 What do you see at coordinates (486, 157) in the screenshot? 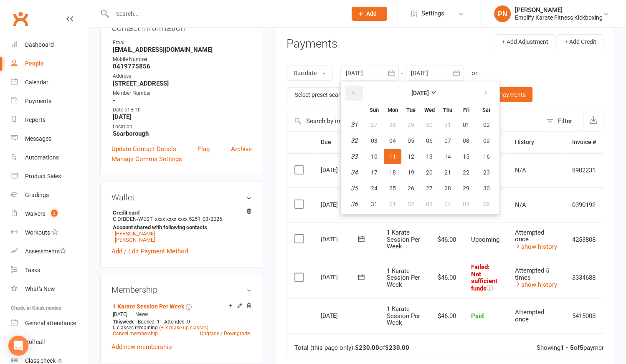
I see `button: 16` at bounding box center [486, 157].